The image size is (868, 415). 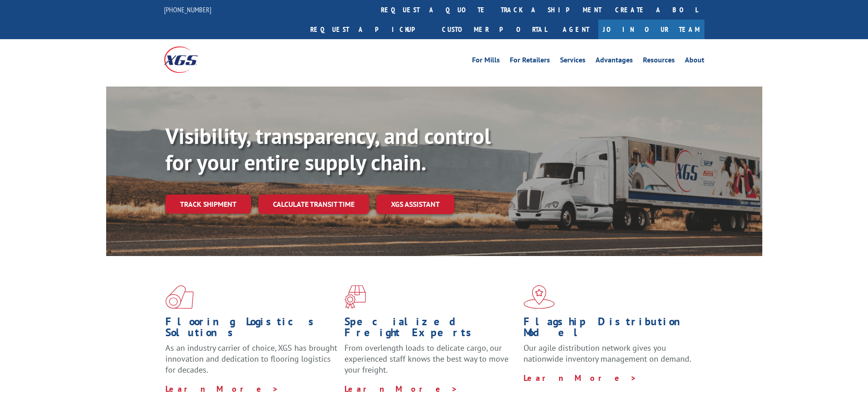 I want to click on a: For Mills, so click(x=486, y=61).